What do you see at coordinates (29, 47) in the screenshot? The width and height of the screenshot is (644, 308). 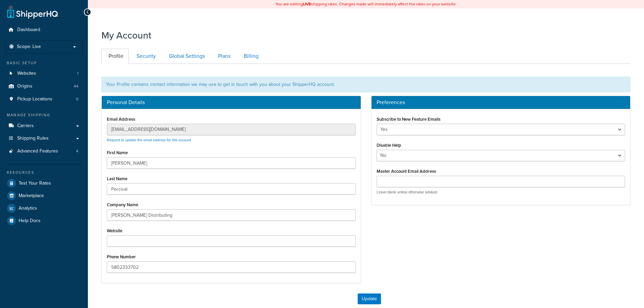 I see `span: Scope: Live` at bounding box center [29, 47].